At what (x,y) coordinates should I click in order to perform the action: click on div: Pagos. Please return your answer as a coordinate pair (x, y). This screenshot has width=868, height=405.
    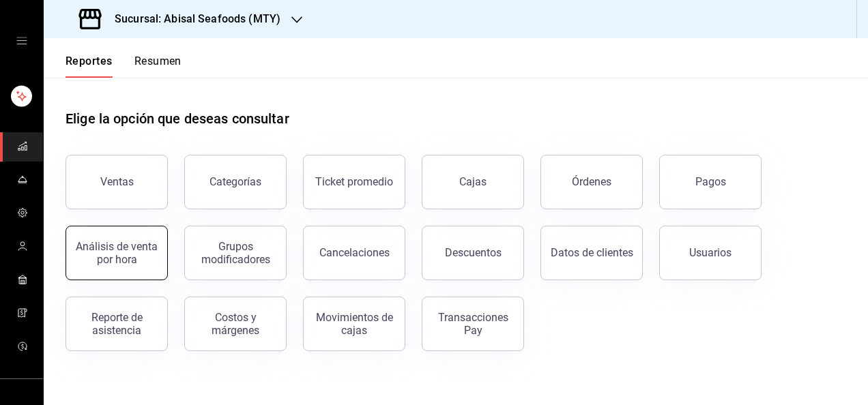
    Looking at the image, I should click on (710, 181).